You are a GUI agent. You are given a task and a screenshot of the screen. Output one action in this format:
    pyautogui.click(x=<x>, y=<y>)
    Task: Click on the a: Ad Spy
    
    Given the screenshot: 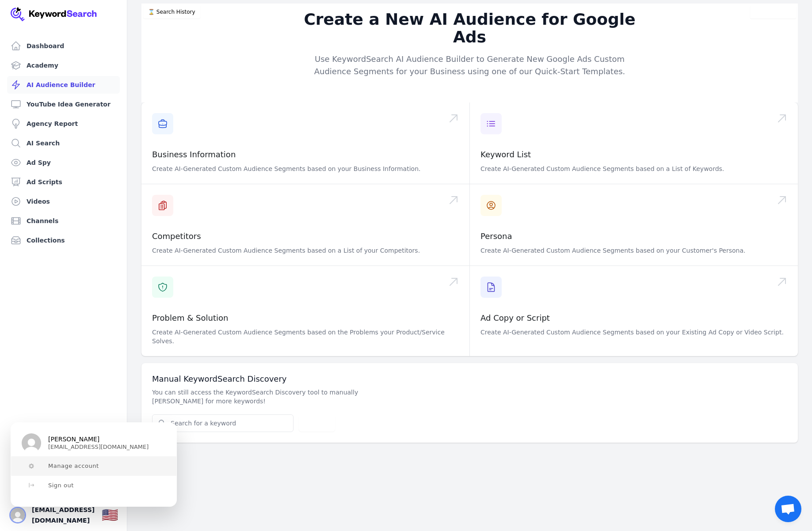 What is the action you would take?
    pyautogui.click(x=63, y=162)
    